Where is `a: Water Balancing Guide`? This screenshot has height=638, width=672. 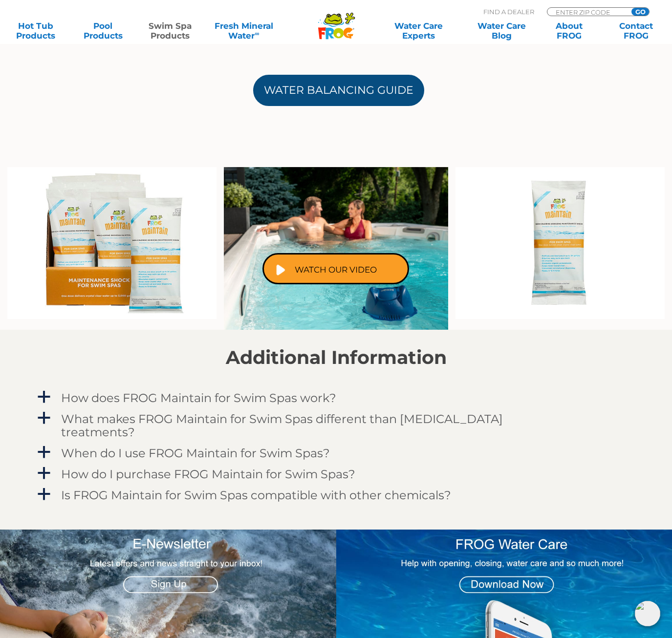 a: Water Balancing Guide is located at coordinates (339, 90).